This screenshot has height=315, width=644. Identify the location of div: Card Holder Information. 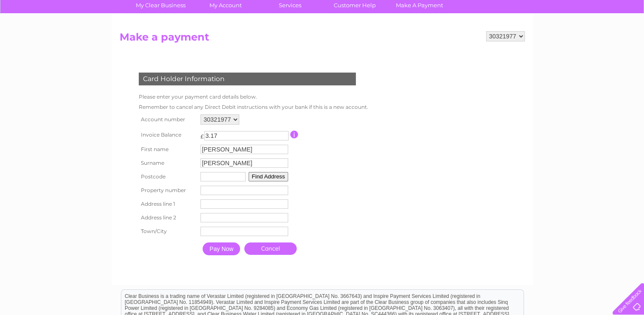
(247, 79).